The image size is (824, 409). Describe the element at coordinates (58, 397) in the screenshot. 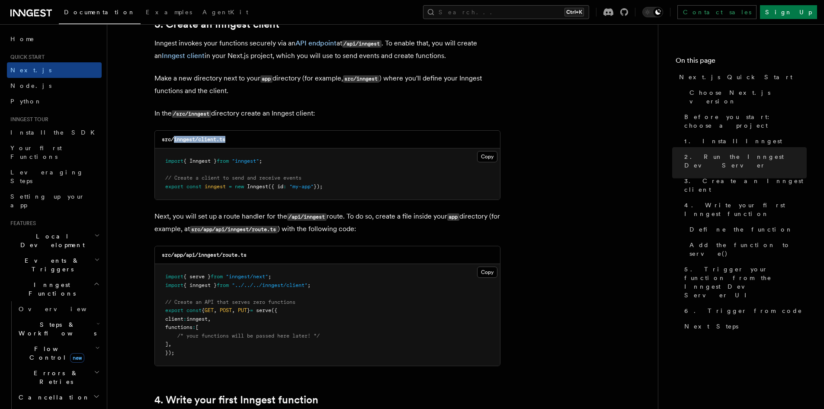

I see `button: Cancellation` at that location.